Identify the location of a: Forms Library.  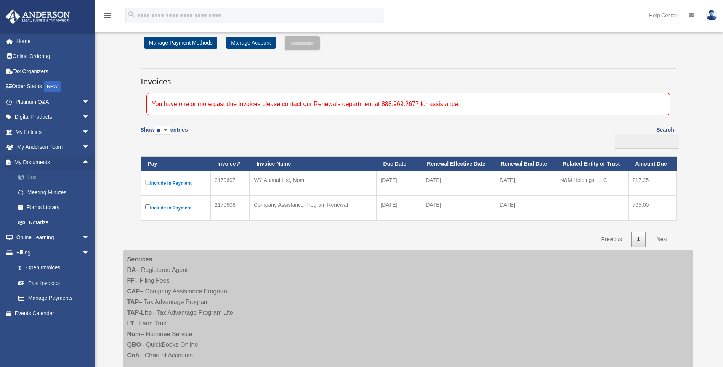
(56, 207).